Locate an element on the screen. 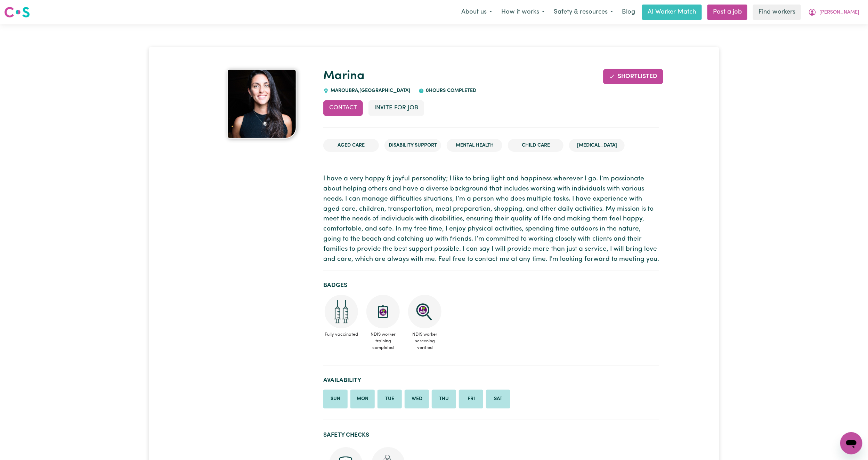  button: Remove from shortlist is located at coordinates (634, 77).